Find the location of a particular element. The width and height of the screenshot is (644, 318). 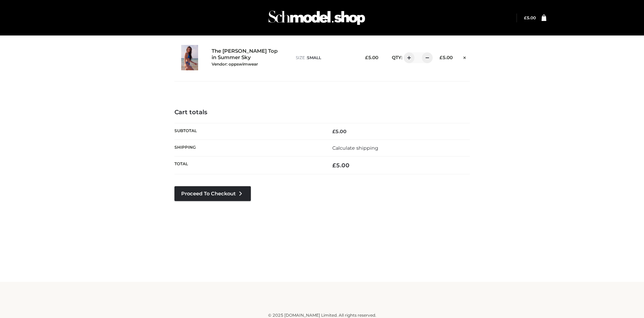

a: Proceed to Checkout is located at coordinates (213, 194).